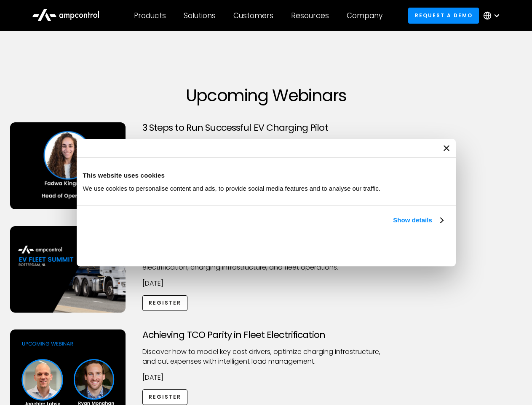 This screenshot has width=532, height=405. Describe the element at coordinates (266, 95) in the screenshot. I see `h1: Upcoming Webinars` at that location.